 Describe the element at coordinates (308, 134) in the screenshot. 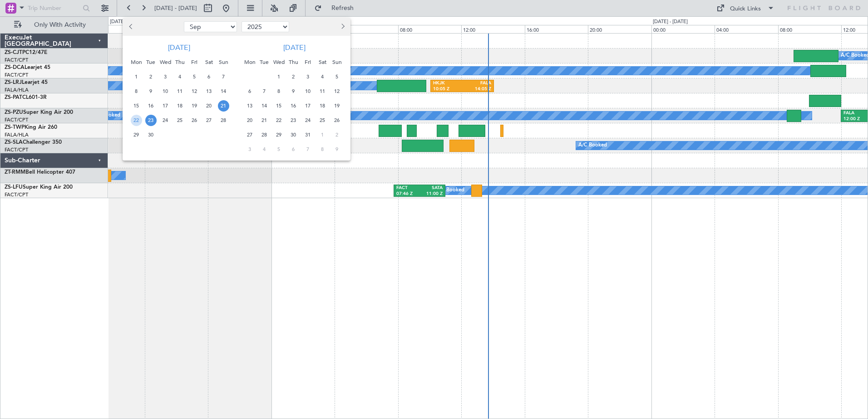

I see `div: 31-10-2025` at that location.